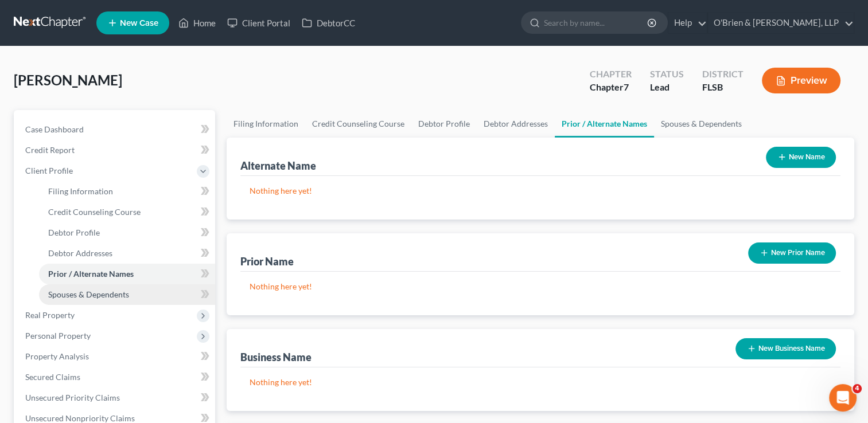 The image size is (868, 423). I want to click on span: 7, so click(626, 87).